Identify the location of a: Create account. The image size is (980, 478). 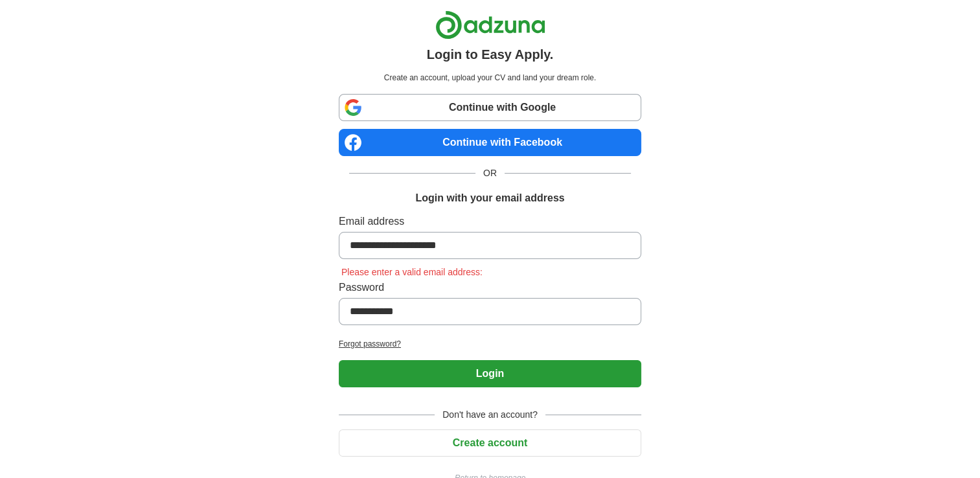
(490, 442).